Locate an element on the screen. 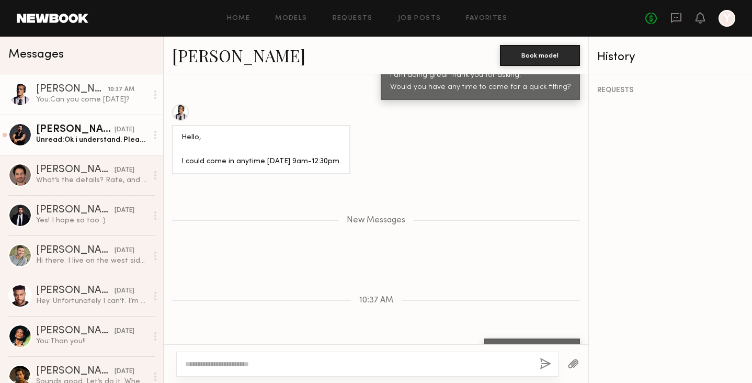 This screenshot has height=383, width=752. a: Models is located at coordinates (291, 18).